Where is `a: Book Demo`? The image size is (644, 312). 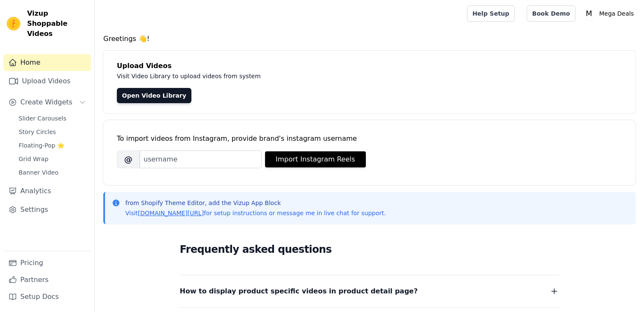
a: Book Demo is located at coordinates (551, 14).